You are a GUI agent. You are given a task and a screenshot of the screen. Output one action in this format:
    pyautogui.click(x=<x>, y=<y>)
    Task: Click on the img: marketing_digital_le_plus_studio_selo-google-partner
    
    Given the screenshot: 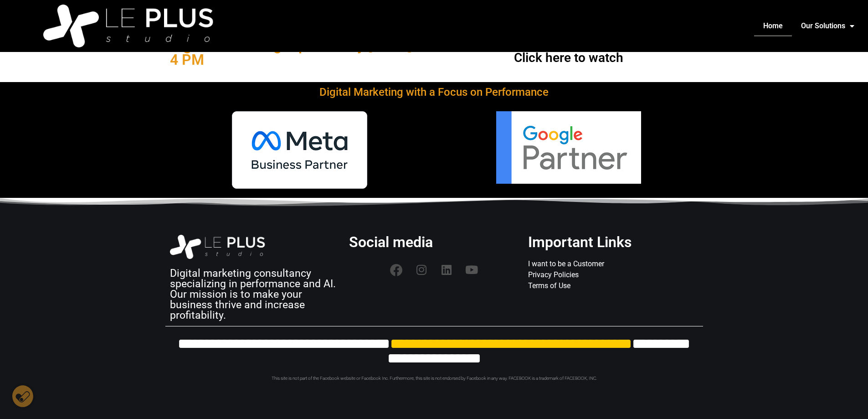 What is the action you would take?
    pyautogui.click(x=568, y=147)
    